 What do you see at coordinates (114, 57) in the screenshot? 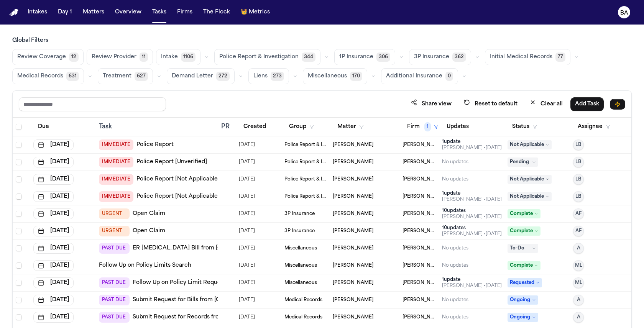
I see `span: Review Provider` at bounding box center [114, 57].